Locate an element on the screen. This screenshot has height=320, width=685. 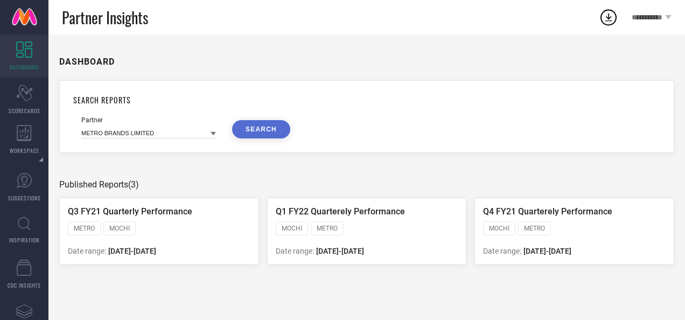
span: SUGGESTIONS is located at coordinates (24, 198).